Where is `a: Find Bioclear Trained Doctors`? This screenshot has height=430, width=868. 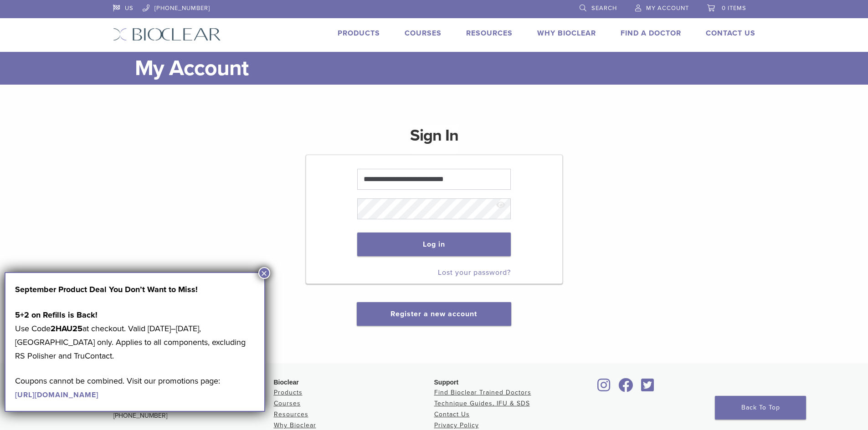 a: Find Bioclear Trained Doctors is located at coordinates (482, 393).